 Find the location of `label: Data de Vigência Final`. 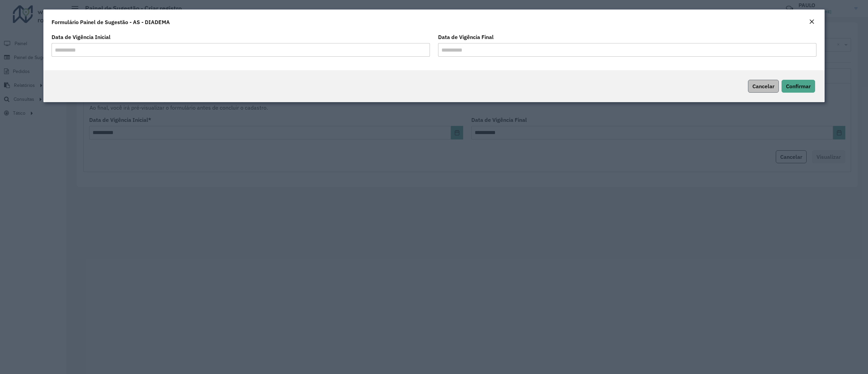

label: Data de Vigência Final is located at coordinates (466, 37).